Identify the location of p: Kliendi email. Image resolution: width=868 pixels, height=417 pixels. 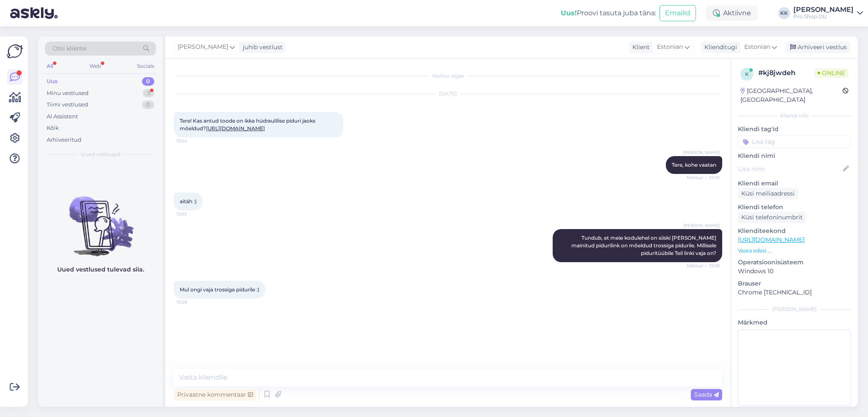
(795, 183).